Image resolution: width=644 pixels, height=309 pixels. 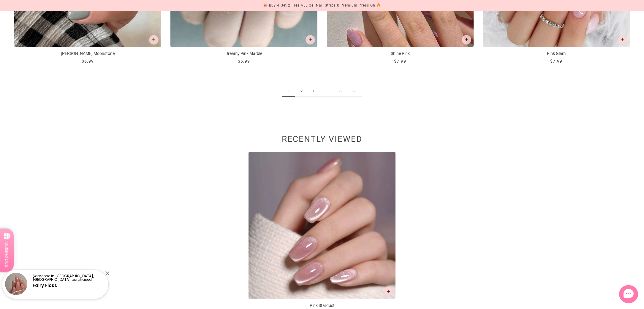 What do you see at coordinates (322, 141) in the screenshot?
I see `h2: Recently viewed` at bounding box center [322, 141].